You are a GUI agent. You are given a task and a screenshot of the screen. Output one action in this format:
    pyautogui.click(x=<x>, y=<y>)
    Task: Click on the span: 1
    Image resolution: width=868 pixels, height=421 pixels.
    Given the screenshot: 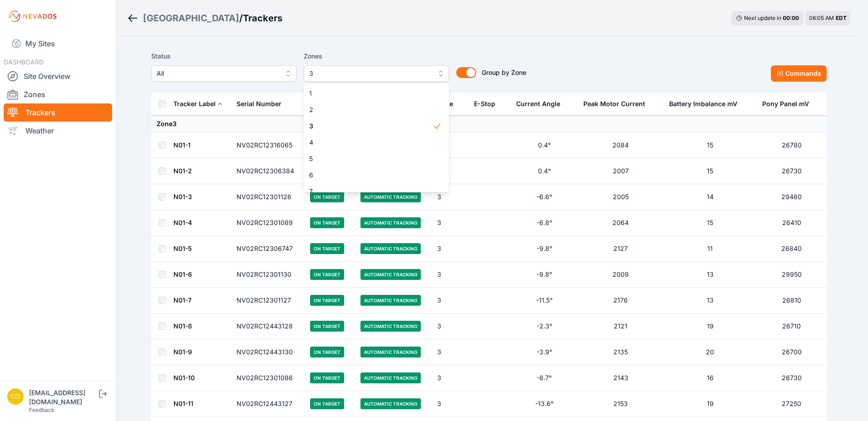 What is the action you would take?
    pyautogui.click(x=371, y=93)
    